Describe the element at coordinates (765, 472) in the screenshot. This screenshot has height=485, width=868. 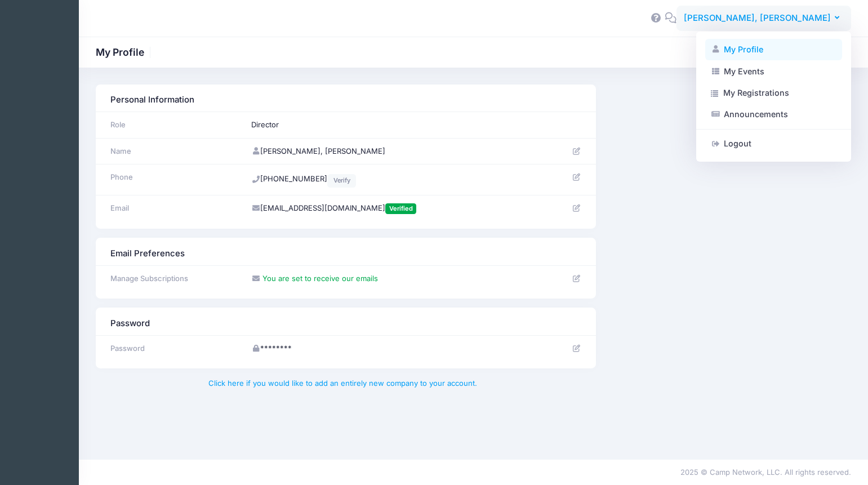
I see `span: 2025 © Camp Network, LLC. All rights reserved.` at that location.